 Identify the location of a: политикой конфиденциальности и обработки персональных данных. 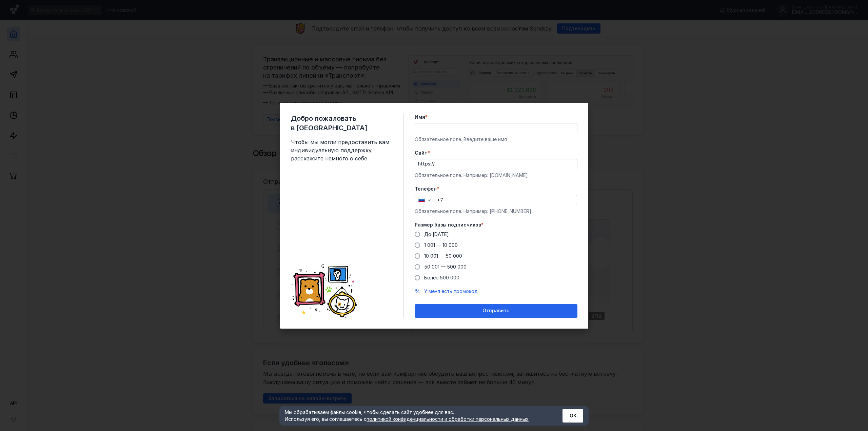
(447, 419).